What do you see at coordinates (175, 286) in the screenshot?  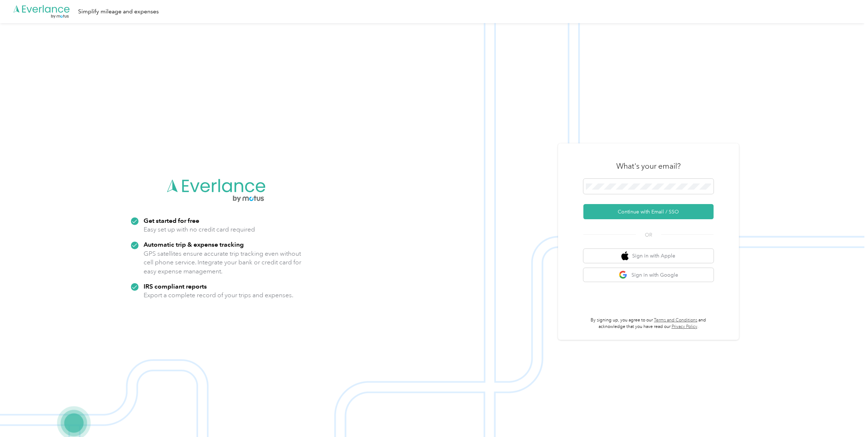 I see `strong: IRS compliant reports` at bounding box center [175, 286].